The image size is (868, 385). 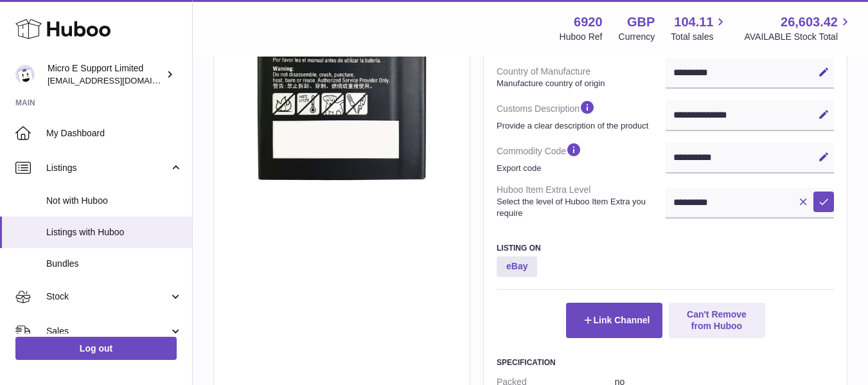 I want to click on a: 26,603.42 AVAILABLE Stock Total, so click(x=798, y=29).